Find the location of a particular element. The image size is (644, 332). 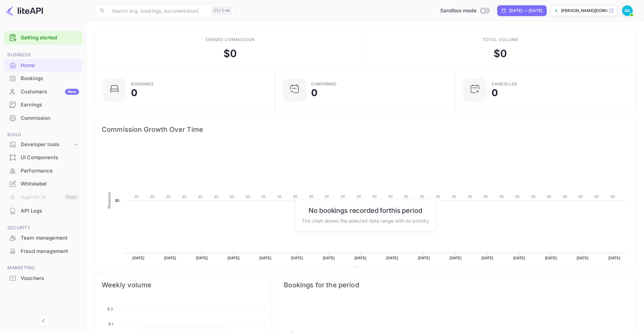

span: Commission Growth Over Time is located at coordinates (365, 130).